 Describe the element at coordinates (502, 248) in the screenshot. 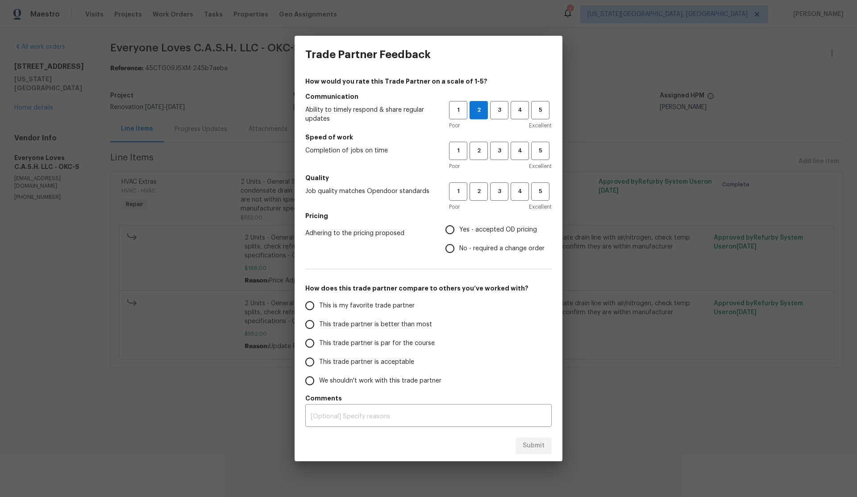

I see `span: No - required a change order` at that location.